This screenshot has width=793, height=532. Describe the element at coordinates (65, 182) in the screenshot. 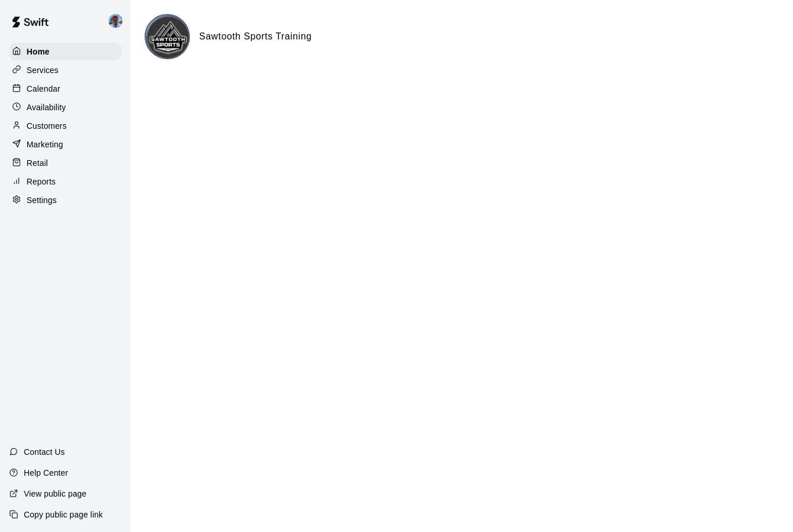

I see `a: Reports` at that location.